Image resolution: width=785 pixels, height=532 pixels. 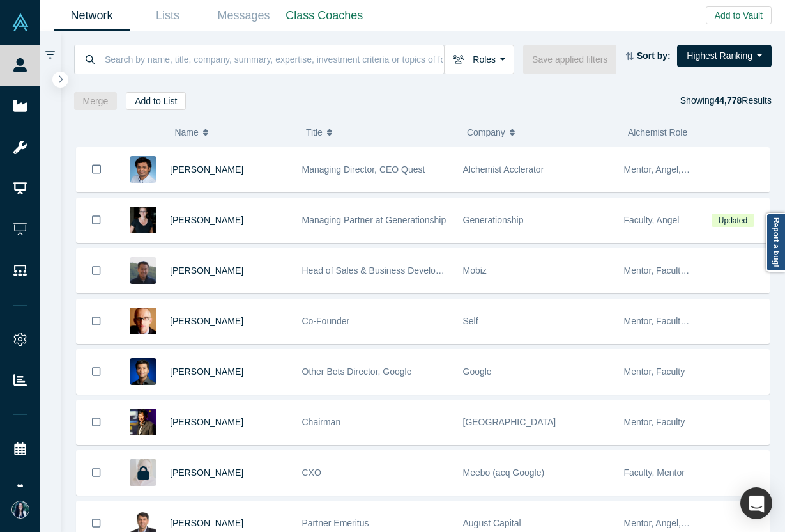 I want to click on strong: 44,778, so click(x=728, y=100).